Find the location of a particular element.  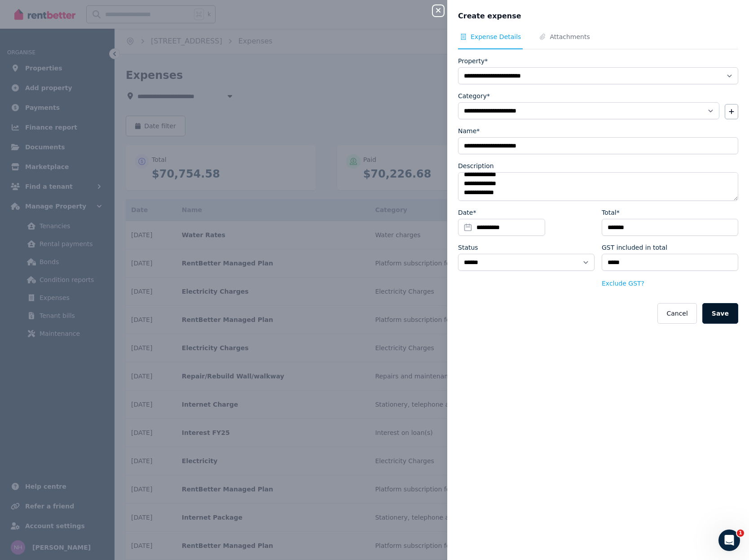

nav: Tabs is located at coordinates (598, 41).